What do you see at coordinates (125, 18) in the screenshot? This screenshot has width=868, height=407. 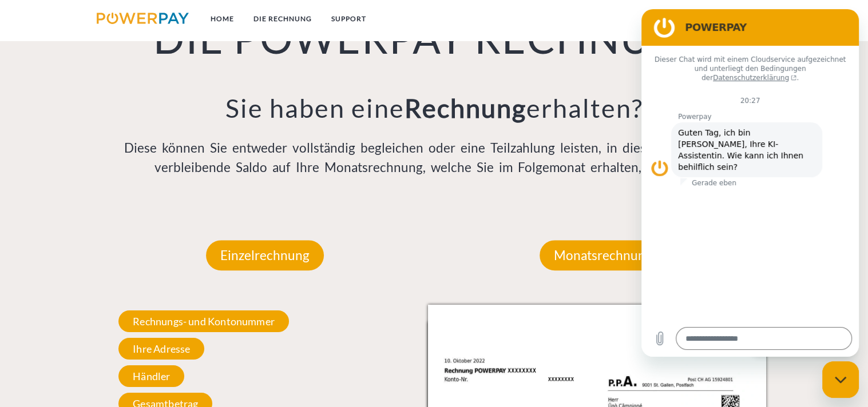 I see `h2: POWERPAY` at bounding box center [125, 18].